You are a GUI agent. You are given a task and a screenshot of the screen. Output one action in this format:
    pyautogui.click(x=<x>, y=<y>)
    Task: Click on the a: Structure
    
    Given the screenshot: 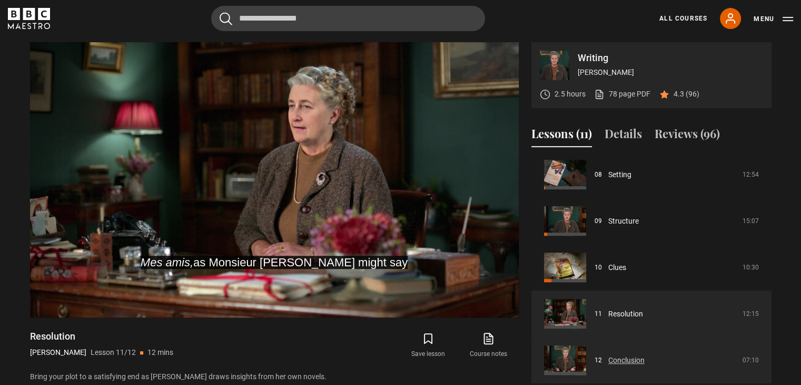 What is the action you would take?
    pyautogui.click(x=624, y=221)
    